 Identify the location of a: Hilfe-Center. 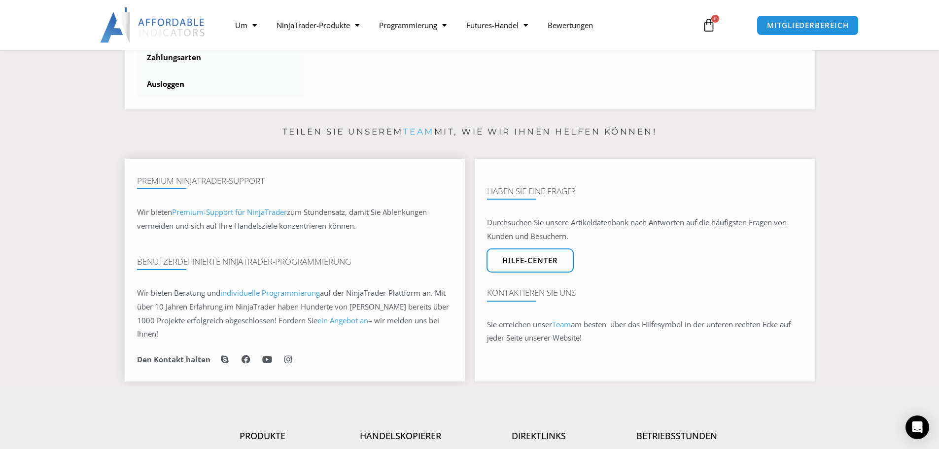
(530, 260).